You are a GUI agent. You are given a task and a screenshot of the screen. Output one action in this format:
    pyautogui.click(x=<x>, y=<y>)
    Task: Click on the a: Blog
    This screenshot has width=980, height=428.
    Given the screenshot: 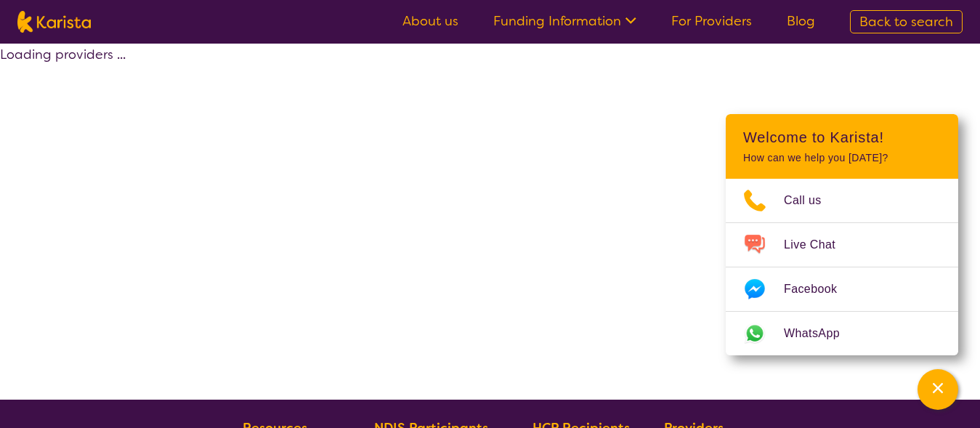 What is the action you would take?
    pyautogui.click(x=801, y=21)
    